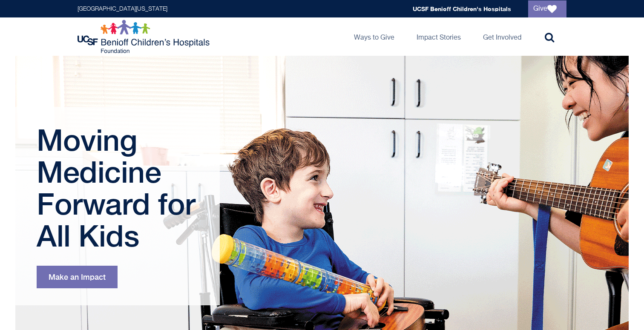 The height and width of the screenshot is (330, 644). What do you see at coordinates (438, 36) in the screenshot?
I see `a: Impact Stories` at bounding box center [438, 36].